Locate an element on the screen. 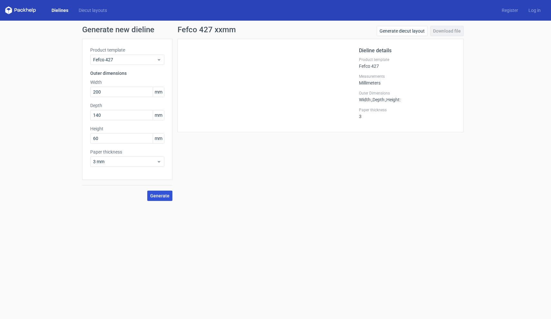  a: Register is located at coordinates (510, 10).